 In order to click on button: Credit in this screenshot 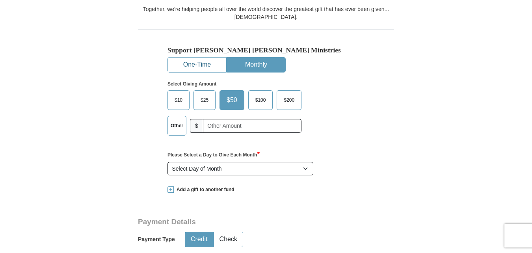, I will do `click(199, 239)`.